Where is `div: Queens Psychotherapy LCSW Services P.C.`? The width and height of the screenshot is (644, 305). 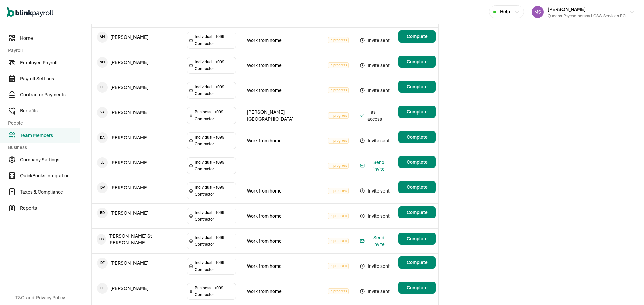
div: Queens Psychotherapy LCSW Services P.C. is located at coordinates (587, 16).